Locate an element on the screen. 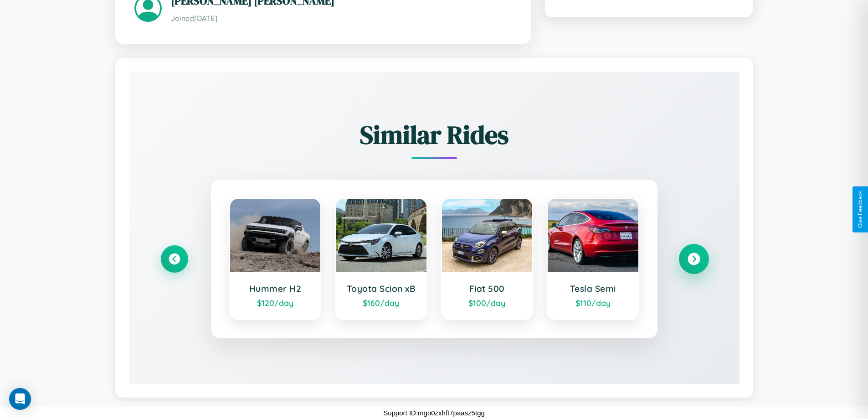  h3: Fiat 500 is located at coordinates (487, 288).